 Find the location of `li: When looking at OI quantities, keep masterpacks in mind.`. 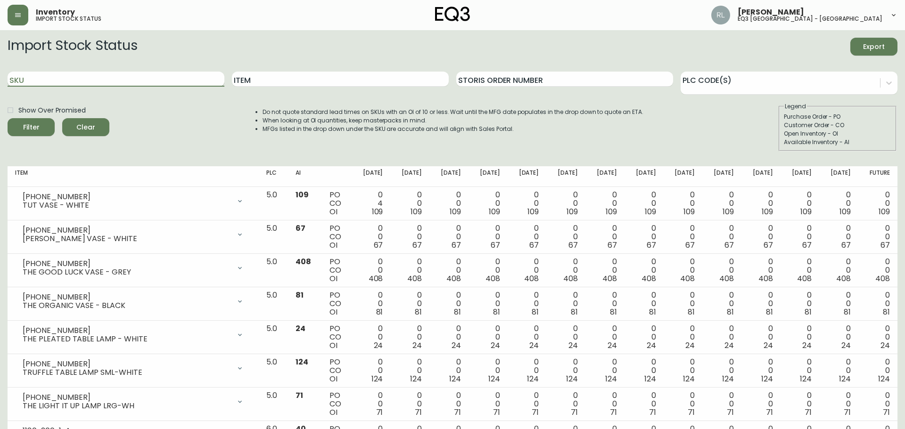

li: When looking at OI quantities, keep masterpacks in mind. is located at coordinates (453, 121).